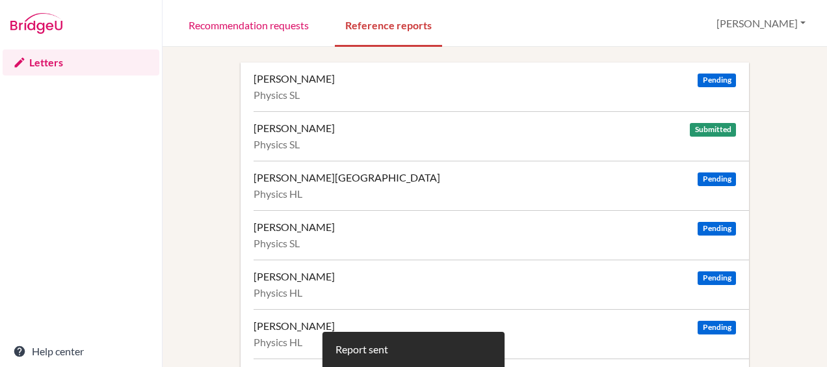 The image size is (827, 367). I want to click on span: Submitted, so click(712, 129).